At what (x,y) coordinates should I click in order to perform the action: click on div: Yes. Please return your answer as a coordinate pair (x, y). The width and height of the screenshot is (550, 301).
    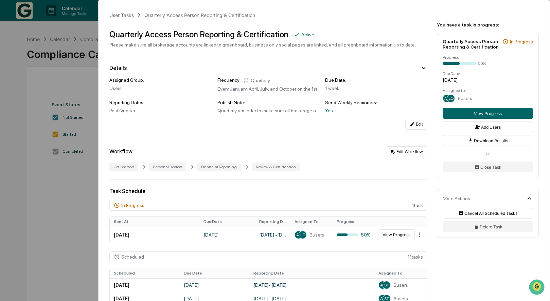
    Looking at the image, I should click on (376, 111).